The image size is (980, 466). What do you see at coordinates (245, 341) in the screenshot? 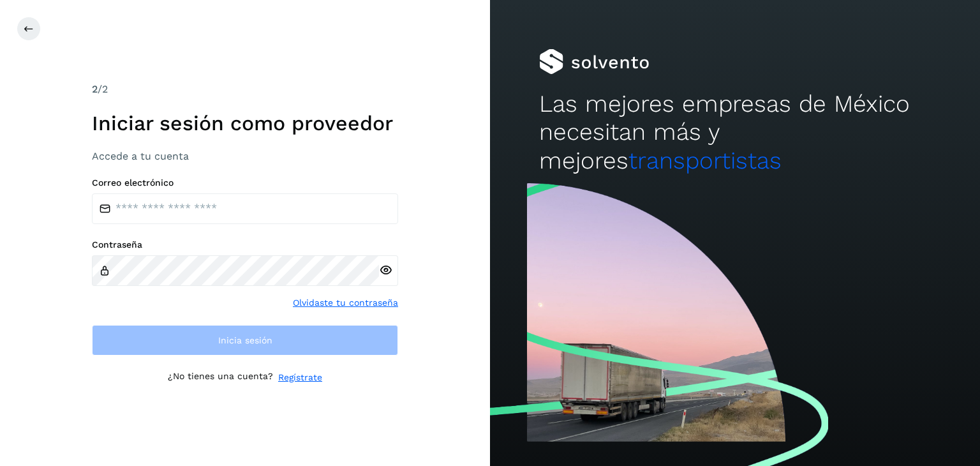
I see `button: Inicia sesión` at bounding box center [245, 341].